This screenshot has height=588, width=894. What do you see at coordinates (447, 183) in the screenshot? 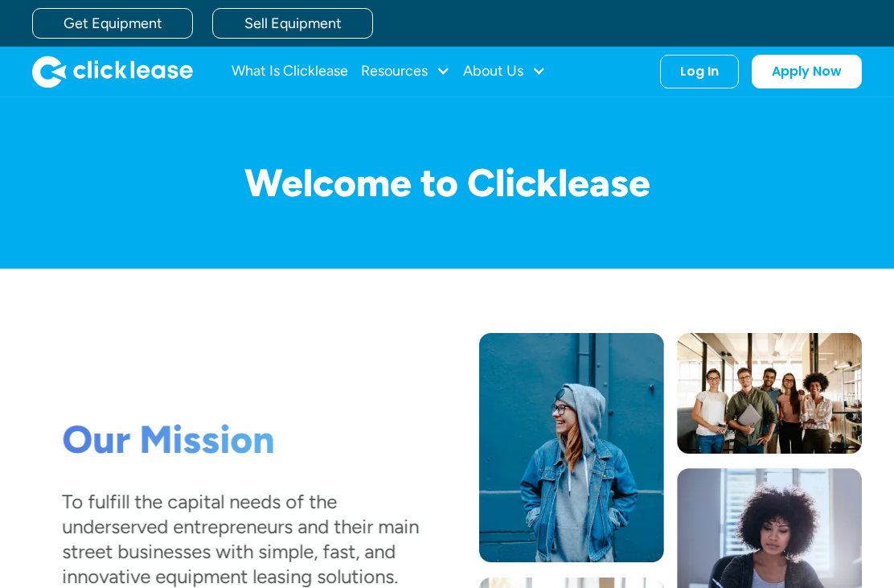
I see `h1: Welcome to Clicklease` at bounding box center [447, 183].